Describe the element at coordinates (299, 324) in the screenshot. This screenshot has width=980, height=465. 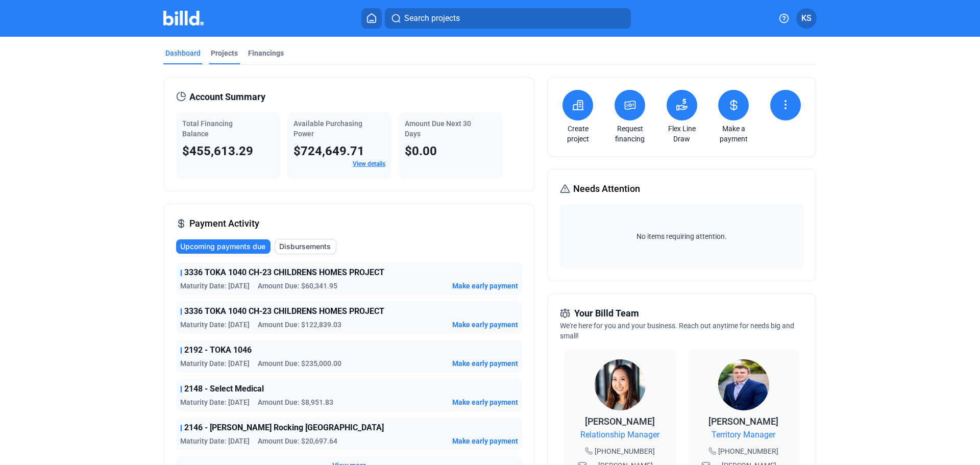
I see `span: Amount Due: $122,839.03` at that location.